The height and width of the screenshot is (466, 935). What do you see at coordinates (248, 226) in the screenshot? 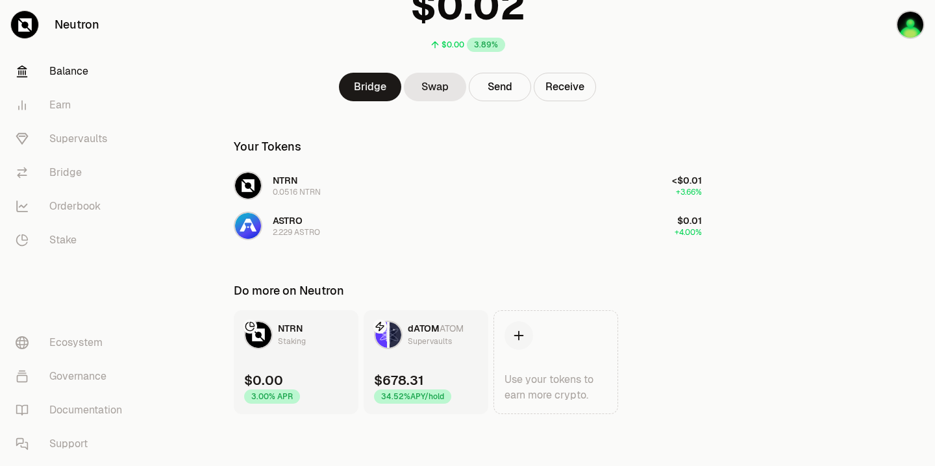
I see `img: ASTRO Logo` at bounding box center [248, 226].